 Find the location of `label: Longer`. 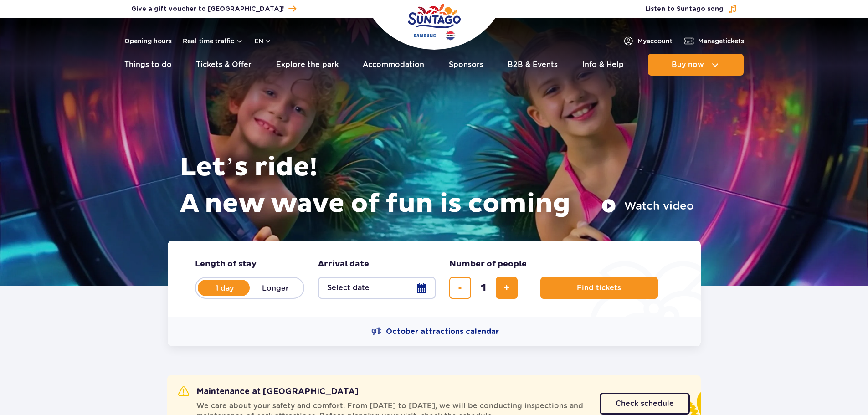

label: Longer is located at coordinates (276, 288).